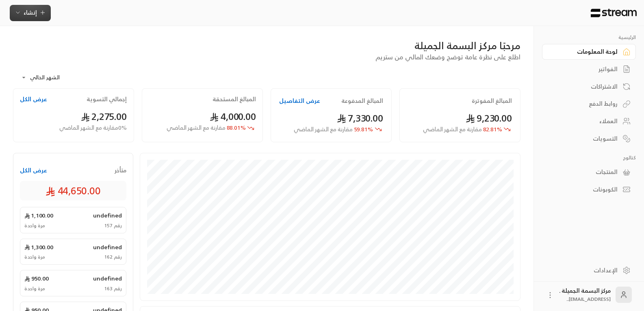 The height and width of the screenshot is (311, 644). I want to click on span: 1,300.00, so click(38, 247).